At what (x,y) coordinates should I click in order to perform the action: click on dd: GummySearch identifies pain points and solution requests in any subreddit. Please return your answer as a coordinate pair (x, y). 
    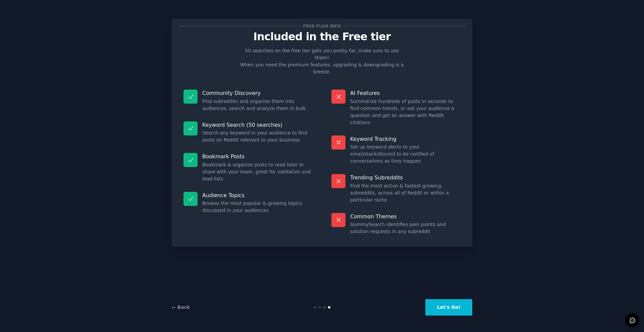
    Looking at the image, I should click on (405, 228).